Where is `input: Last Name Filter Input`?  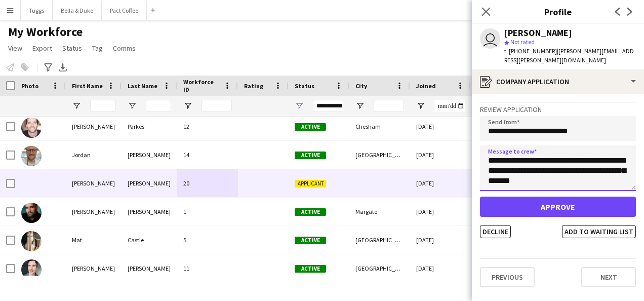 input: Last Name Filter Input is located at coordinates (158, 106).